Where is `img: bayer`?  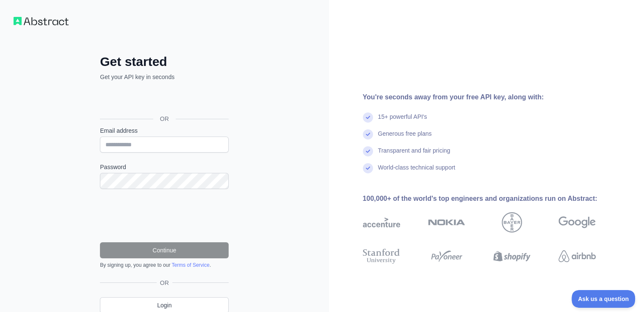 img: bayer is located at coordinates (512, 223).